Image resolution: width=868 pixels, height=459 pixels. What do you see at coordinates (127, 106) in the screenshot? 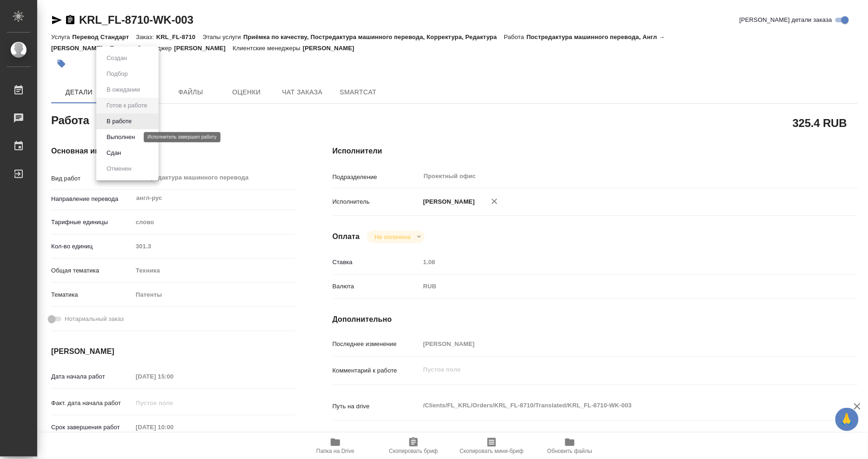
I see `button: Готов к работе` at bounding box center [127, 106].